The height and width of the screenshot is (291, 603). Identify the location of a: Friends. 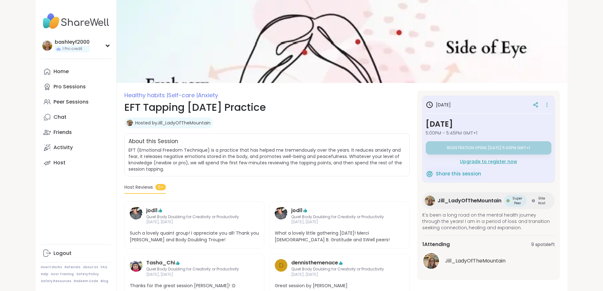
(76, 132).